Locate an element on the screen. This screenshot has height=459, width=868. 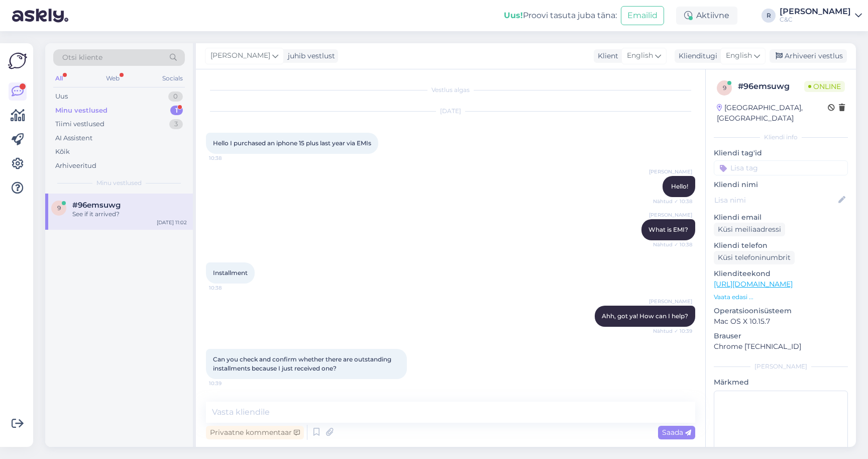
img: Askly Logo is located at coordinates (18, 61).